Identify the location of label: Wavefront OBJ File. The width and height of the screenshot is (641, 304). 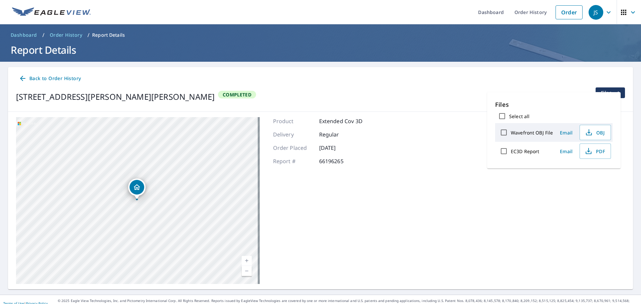
(532, 132).